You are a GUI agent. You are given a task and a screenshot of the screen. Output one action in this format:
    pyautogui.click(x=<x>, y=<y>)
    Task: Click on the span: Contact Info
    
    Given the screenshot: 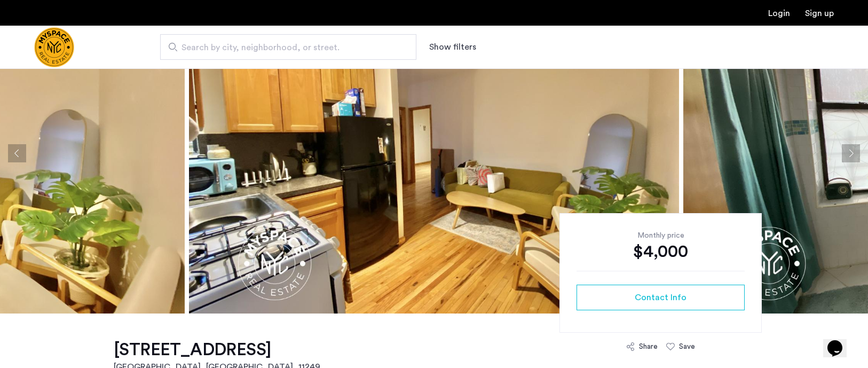 What is the action you would take?
    pyautogui.click(x=660, y=297)
    